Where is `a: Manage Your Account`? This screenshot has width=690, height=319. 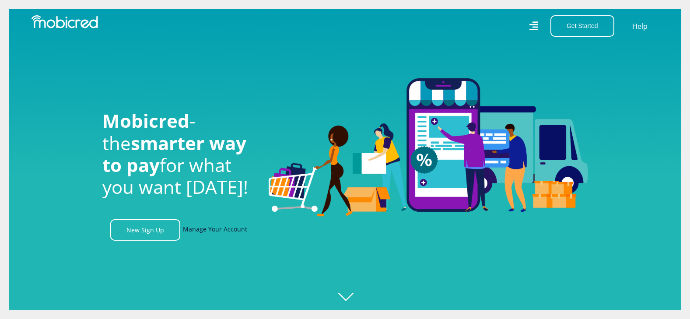
a: Manage Your Account is located at coordinates (215, 230).